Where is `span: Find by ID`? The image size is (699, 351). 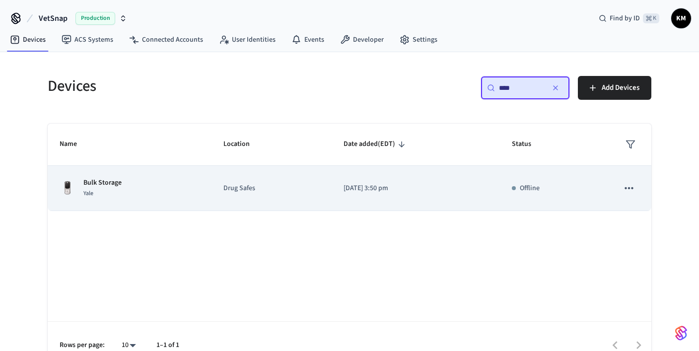
span: Find by ID is located at coordinates (624, 18).